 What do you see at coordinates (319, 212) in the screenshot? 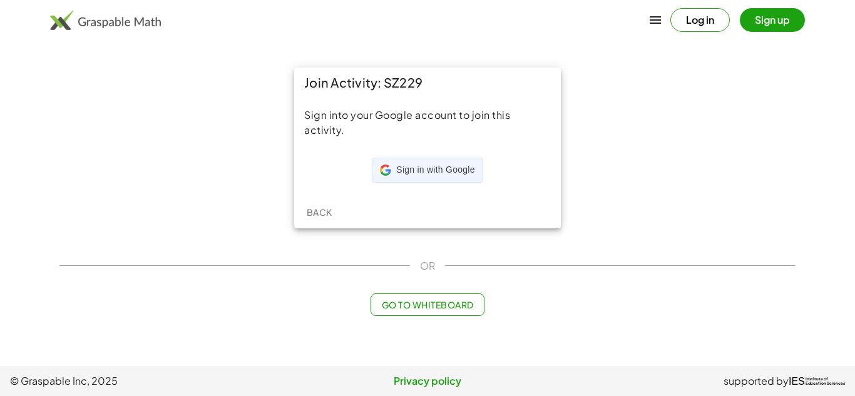
I see `span: Back` at bounding box center [319, 212].